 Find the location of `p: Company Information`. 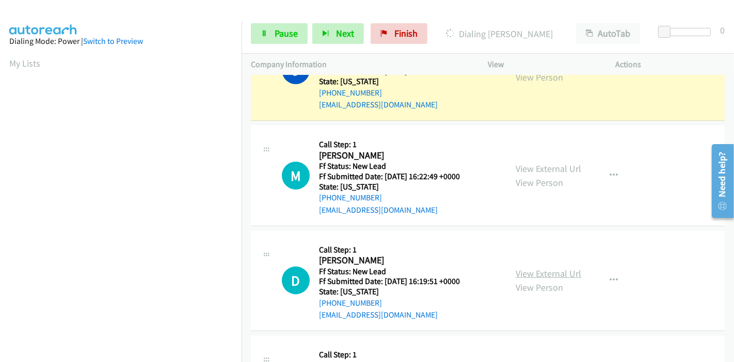

p: Company Information is located at coordinates (360, 65).